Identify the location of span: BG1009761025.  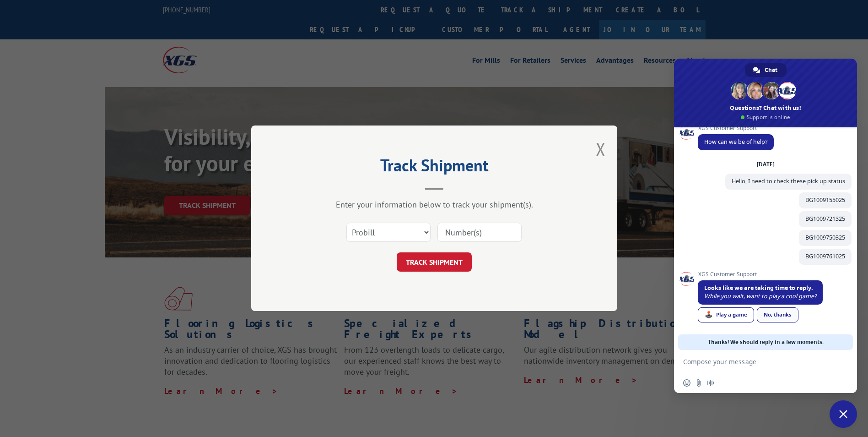
(825, 256).